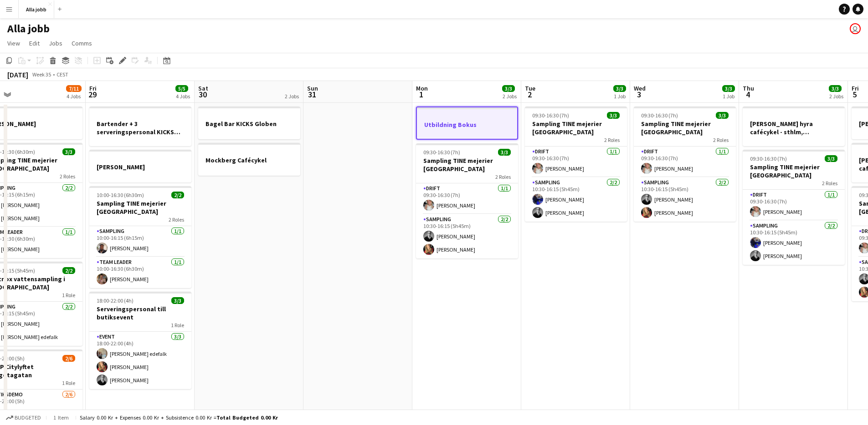  Describe the element at coordinates (34, 43) in the screenshot. I see `span: Edit` at that location.